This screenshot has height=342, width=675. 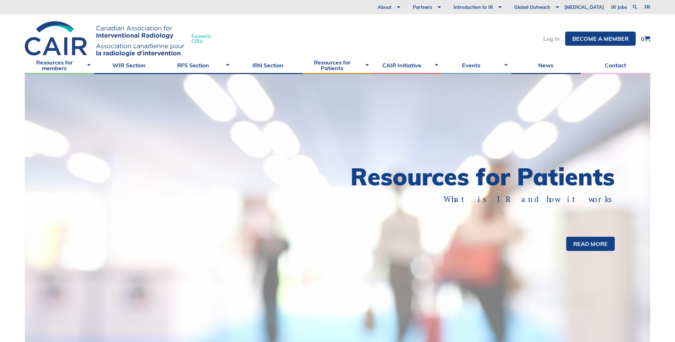 I want to click on a: Log In, so click(x=551, y=39).